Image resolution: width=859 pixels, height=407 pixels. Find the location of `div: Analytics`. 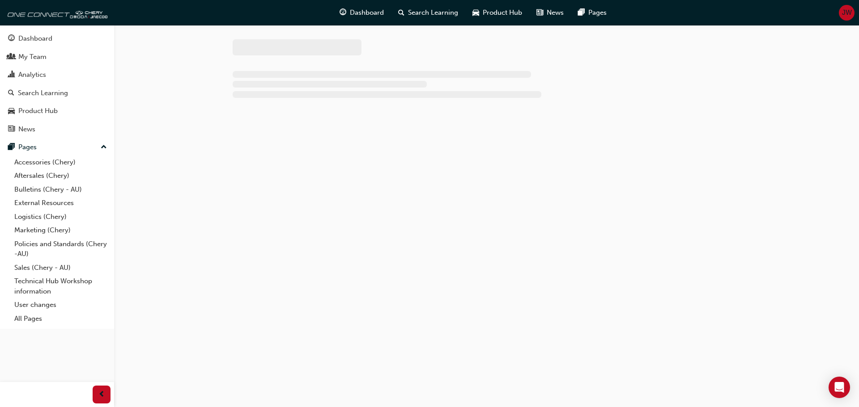

div: Analytics is located at coordinates (32, 75).